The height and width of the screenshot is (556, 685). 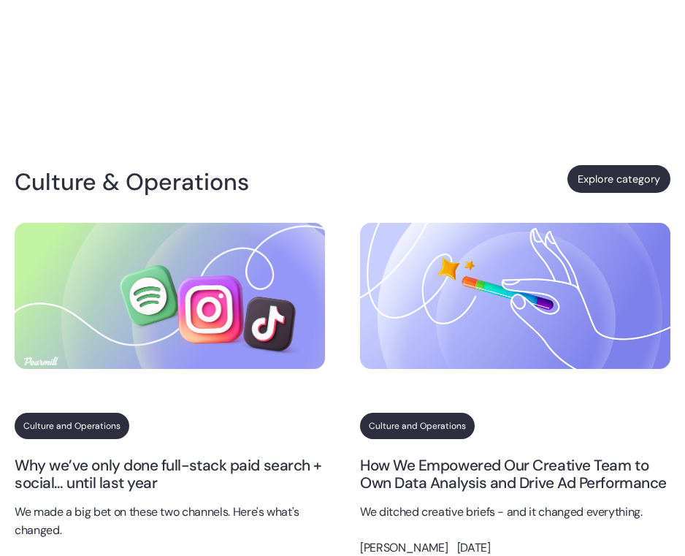 I want to click on p: We made a big bet on these two channels. Here's what's changed., so click(x=169, y=522).